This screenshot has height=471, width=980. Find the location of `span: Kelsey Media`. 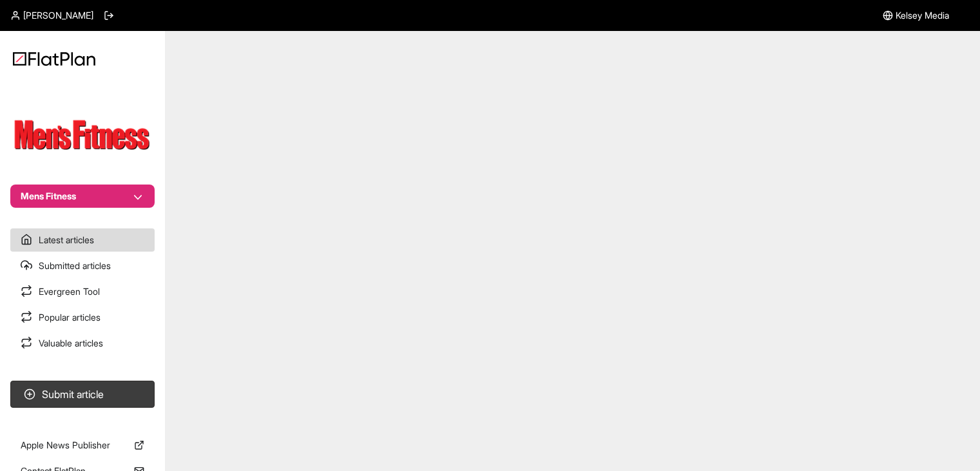

span: Kelsey Media is located at coordinates (923, 15).